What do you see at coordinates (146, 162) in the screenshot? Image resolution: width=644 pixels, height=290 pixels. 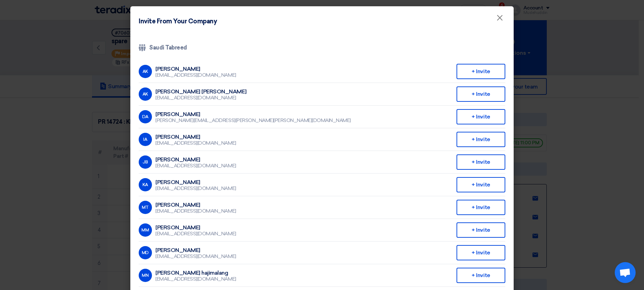 I see `div: JB` at bounding box center [146, 162].